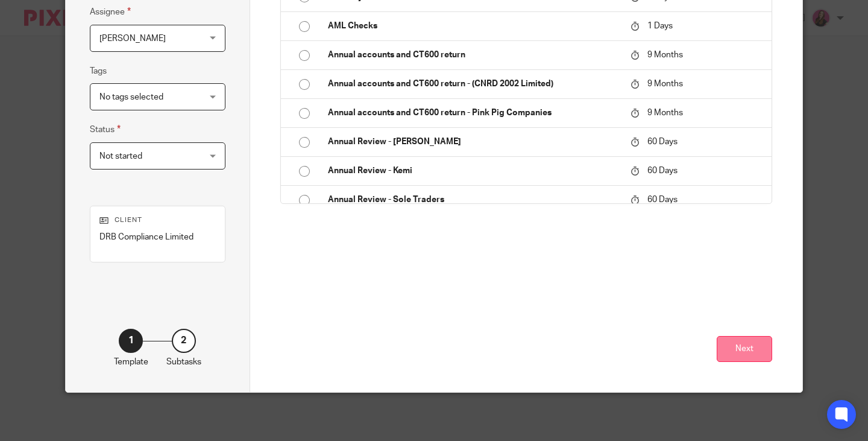 Image resolution: width=868 pixels, height=441 pixels. What do you see at coordinates (473, 113) in the screenshot?
I see `p: Annual accounts and CT600 return - Pink Pig Companies` at bounding box center [473, 113].